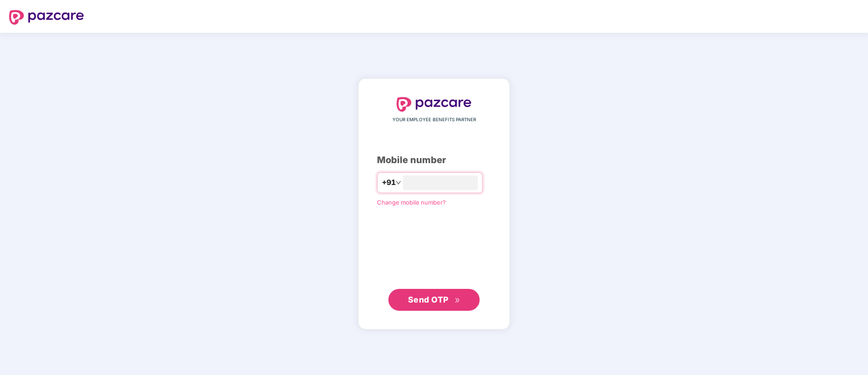  What do you see at coordinates (457, 301) in the screenshot?
I see `span: double-right` at bounding box center [457, 301].